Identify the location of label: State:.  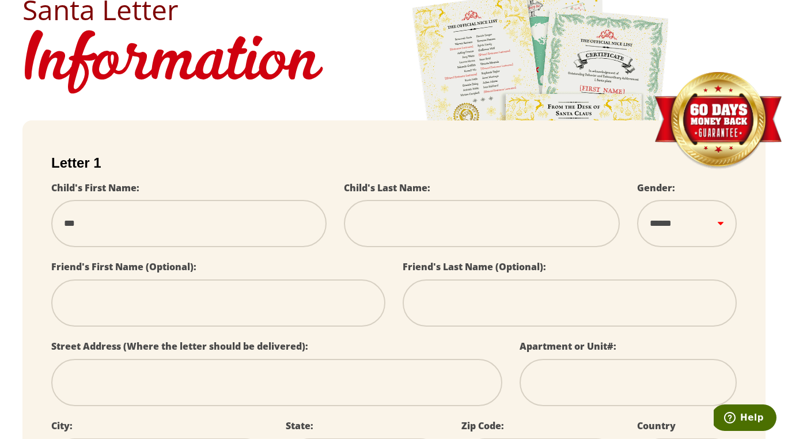
(300, 426).